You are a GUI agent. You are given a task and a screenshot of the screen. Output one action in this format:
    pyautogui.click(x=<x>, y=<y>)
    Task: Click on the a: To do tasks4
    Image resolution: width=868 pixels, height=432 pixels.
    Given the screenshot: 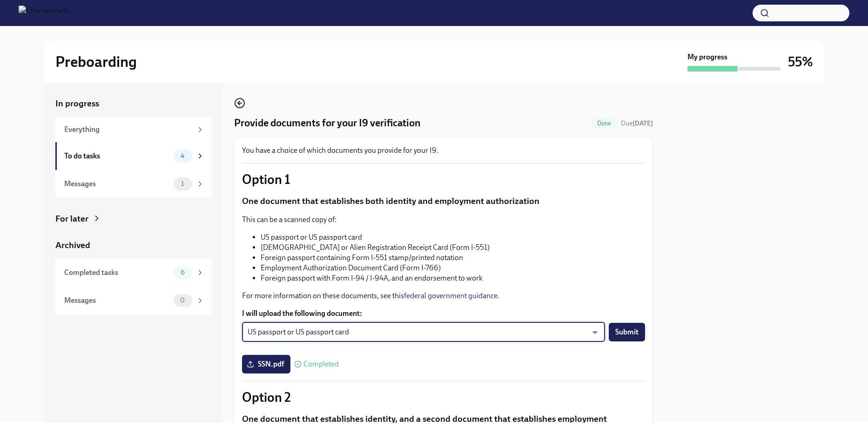 What is the action you would take?
    pyautogui.click(x=134, y=156)
    